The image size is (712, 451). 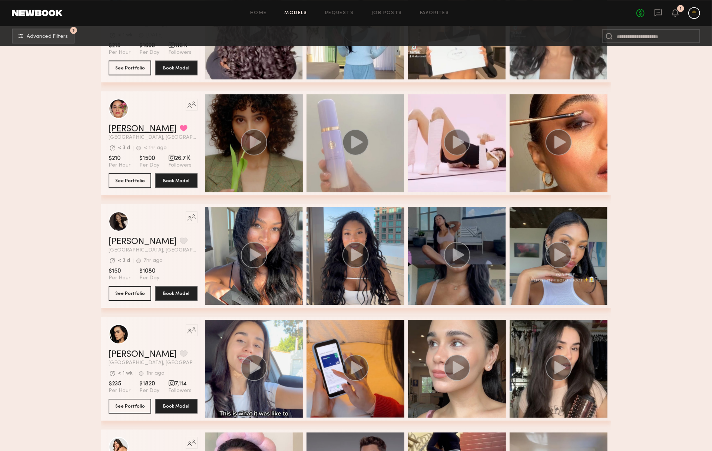 What do you see at coordinates (149, 383) in the screenshot?
I see `span: $1820` at bounding box center [149, 383].